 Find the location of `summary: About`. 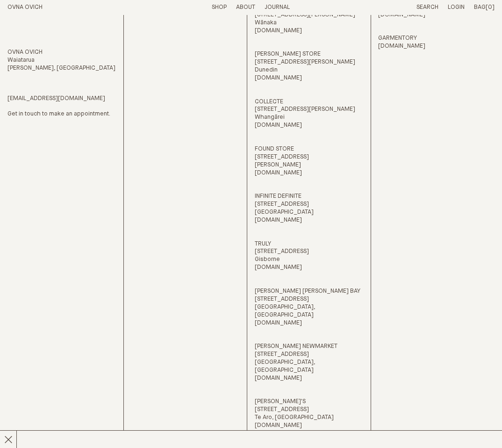

summary: About is located at coordinates (246, 7).